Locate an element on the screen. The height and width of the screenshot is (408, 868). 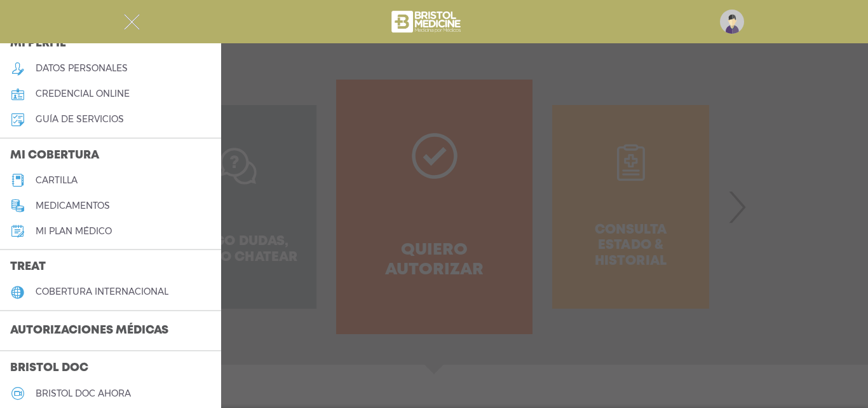
h5: Bristol doc ahora is located at coordinates (83, 393).